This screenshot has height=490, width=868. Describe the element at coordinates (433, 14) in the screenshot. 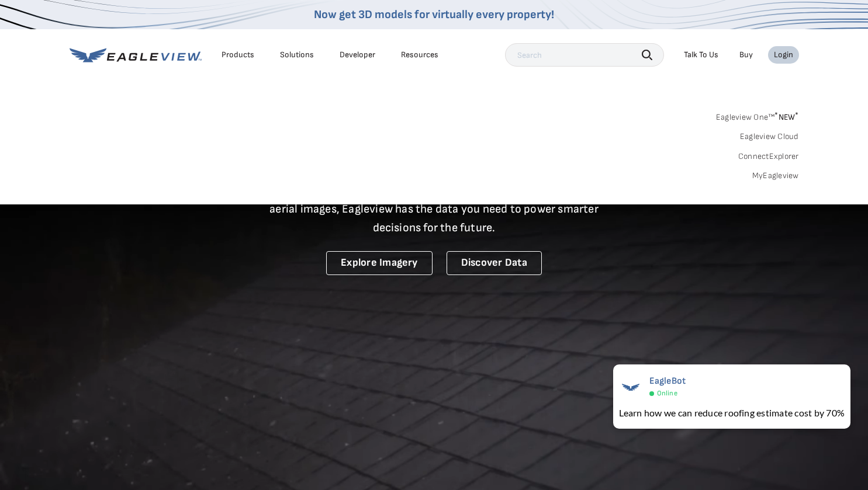

I see `a: Now get 3D models for virtually every property!` at that location.